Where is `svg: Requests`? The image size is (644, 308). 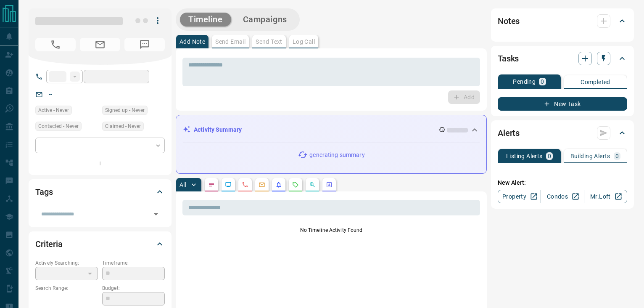 svg: Requests is located at coordinates (296, 185).